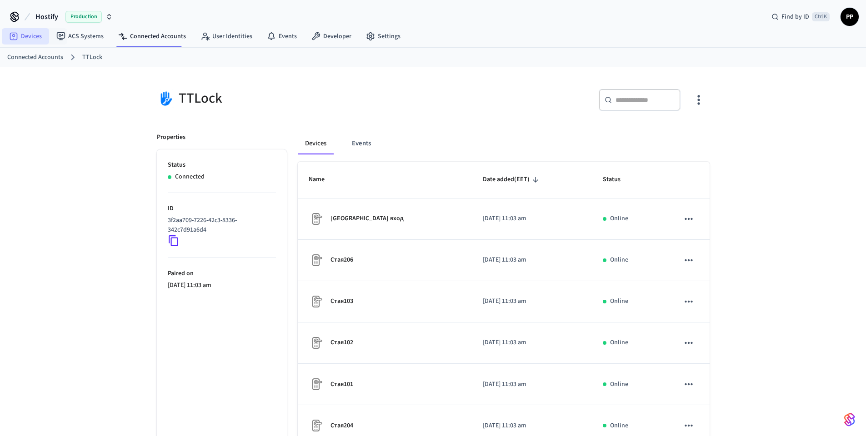  What do you see at coordinates (512, 180) in the screenshot?
I see `span: Date added(EET)` at bounding box center [512, 180].